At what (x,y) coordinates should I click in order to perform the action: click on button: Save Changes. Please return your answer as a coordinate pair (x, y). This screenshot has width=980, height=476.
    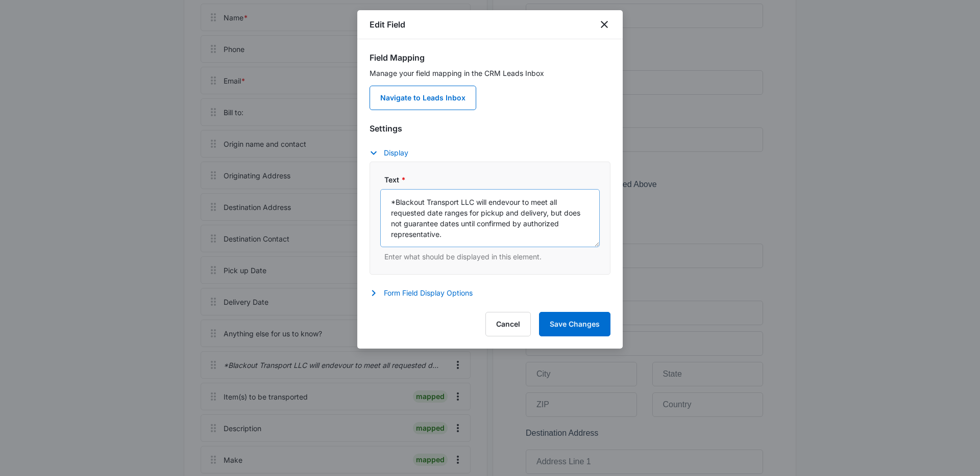
    Looking at the image, I should click on (575, 324).